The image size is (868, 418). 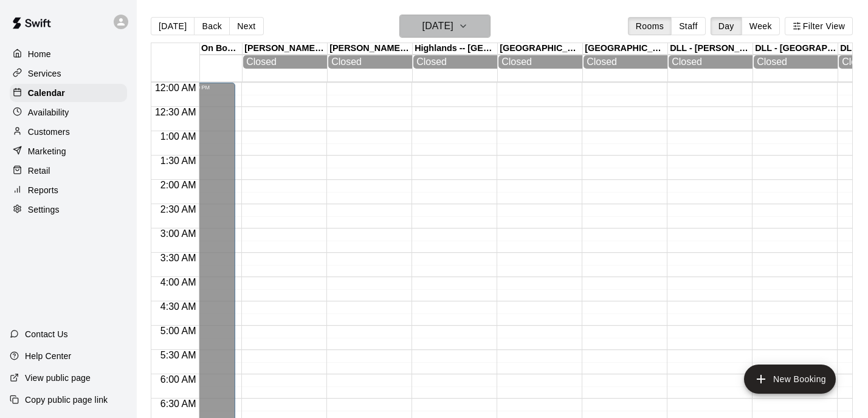 I want to click on a: Retail, so click(x=68, y=171).